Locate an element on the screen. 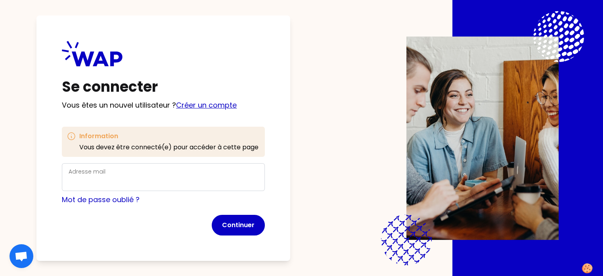  label: Adresse mail is located at coordinates (87, 171).